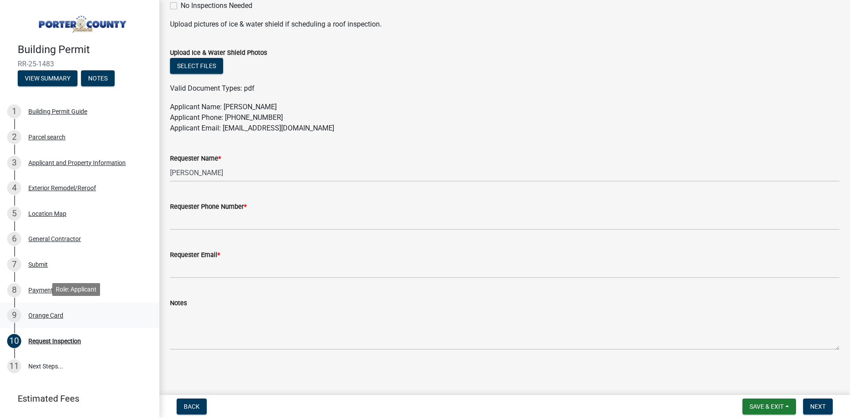 The height and width of the screenshot is (418, 850). What do you see at coordinates (62, 188) in the screenshot?
I see `div: Exterior Remodel/Reroof` at bounding box center [62, 188].